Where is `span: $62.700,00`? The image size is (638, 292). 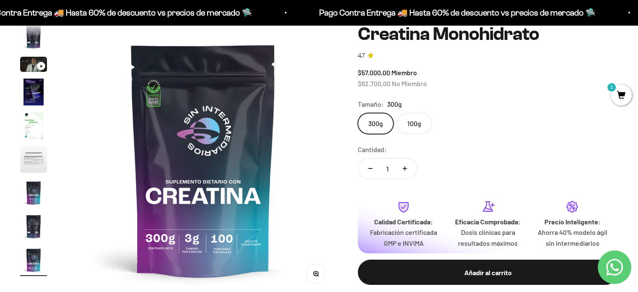 span: $62.700,00 is located at coordinates (374, 83).